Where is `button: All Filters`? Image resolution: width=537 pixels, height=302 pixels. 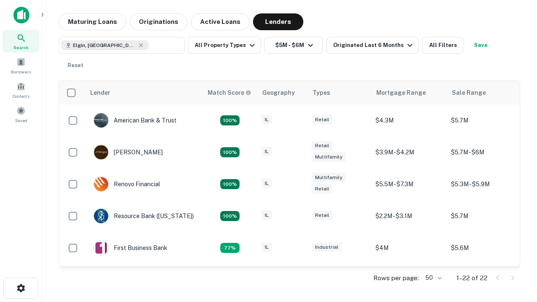
button: All Filters is located at coordinates (443, 45).